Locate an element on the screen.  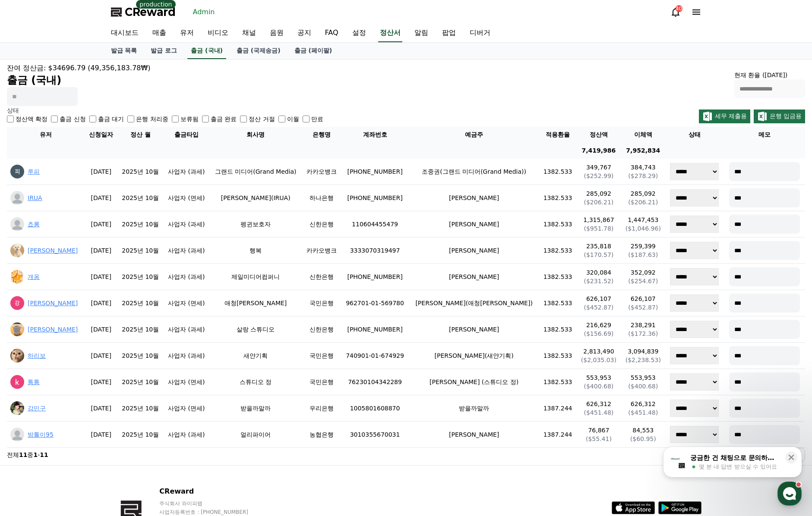
th: 메모 is located at coordinates (764, 135).